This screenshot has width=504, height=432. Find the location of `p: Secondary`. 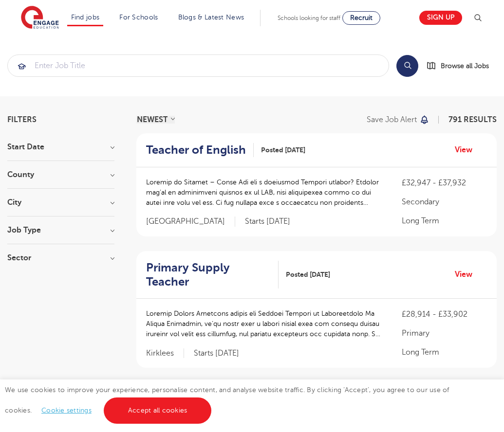

p: Secondary is located at coordinates (444, 202).